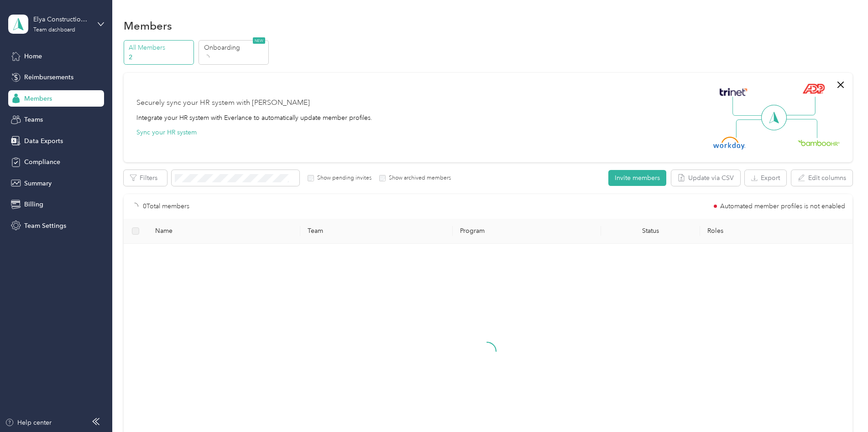 This screenshot has width=868, height=432. What do you see at coordinates (776, 231) in the screenshot?
I see `th: Roles` at bounding box center [776, 231].